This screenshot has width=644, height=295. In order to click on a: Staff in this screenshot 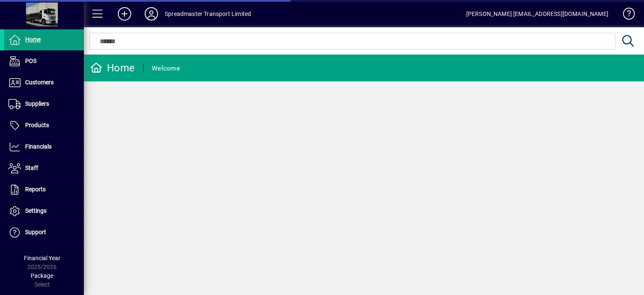, I will do `click(44, 169)`.